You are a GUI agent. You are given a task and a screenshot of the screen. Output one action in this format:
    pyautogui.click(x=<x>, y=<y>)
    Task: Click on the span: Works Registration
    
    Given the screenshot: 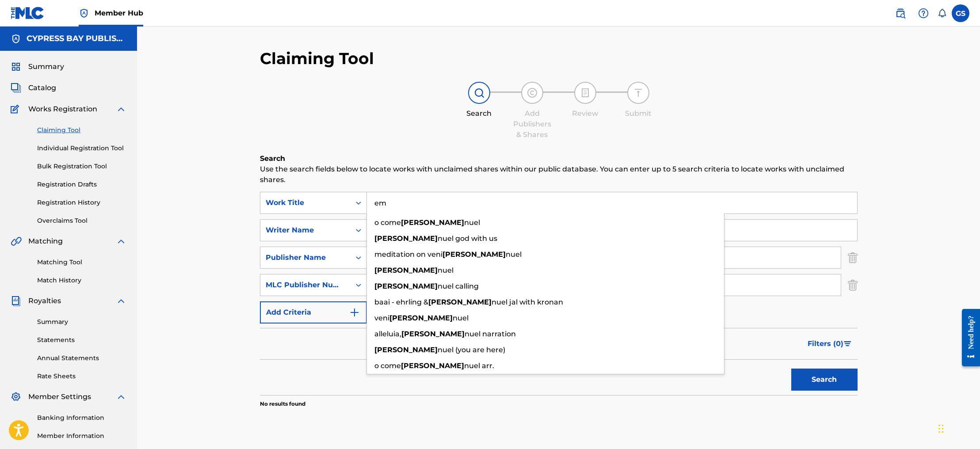 What is the action you would take?
    pyautogui.click(x=63, y=109)
    